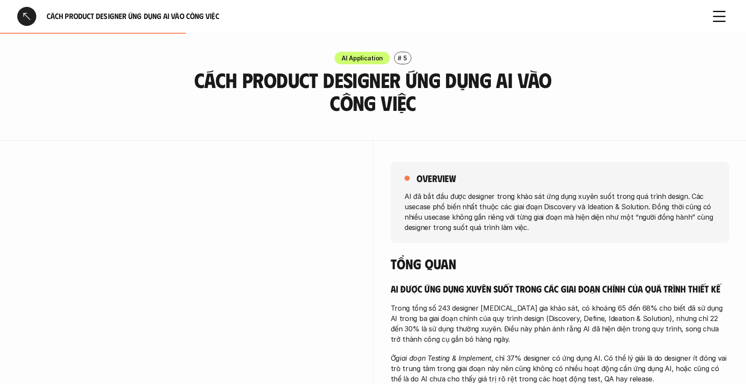 This screenshot has width=746, height=384. Describe the element at coordinates (373, 92) in the screenshot. I see `h3: Cách Product Designer ứng dụng AI vào công việc` at that location.